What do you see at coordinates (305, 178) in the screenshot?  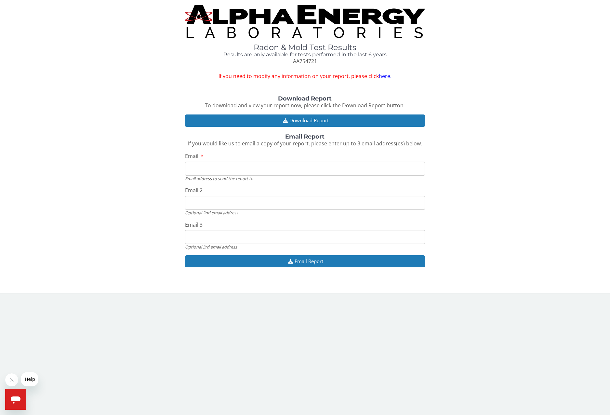 I see `div: Email address to send the report to` at bounding box center [305, 178].